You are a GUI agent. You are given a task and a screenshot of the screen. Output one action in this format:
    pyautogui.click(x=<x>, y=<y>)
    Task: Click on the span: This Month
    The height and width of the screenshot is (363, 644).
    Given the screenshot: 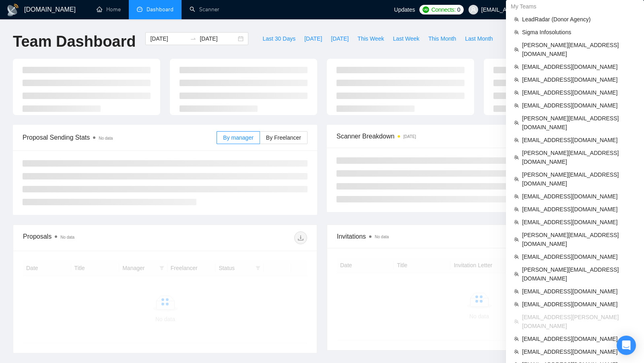 What is the action you would take?
    pyautogui.click(x=442, y=39)
    